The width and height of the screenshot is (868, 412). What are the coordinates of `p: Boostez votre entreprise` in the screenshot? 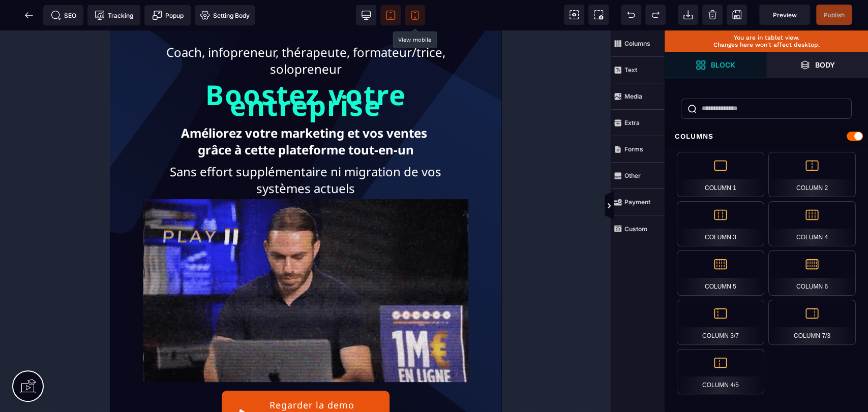 It's located at (196, 70).